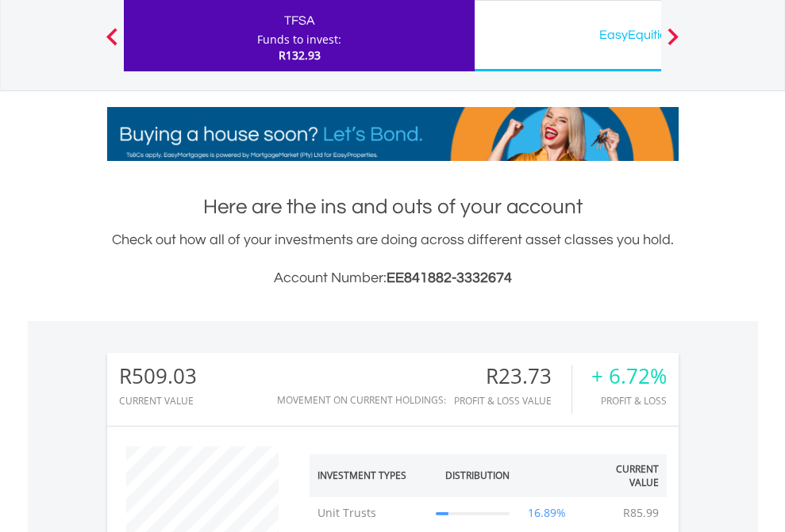 The height and width of the screenshot is (532, 785). Describe the element at coordinates (112, 44) in the screenshot. I see `button: Previous` at that location.